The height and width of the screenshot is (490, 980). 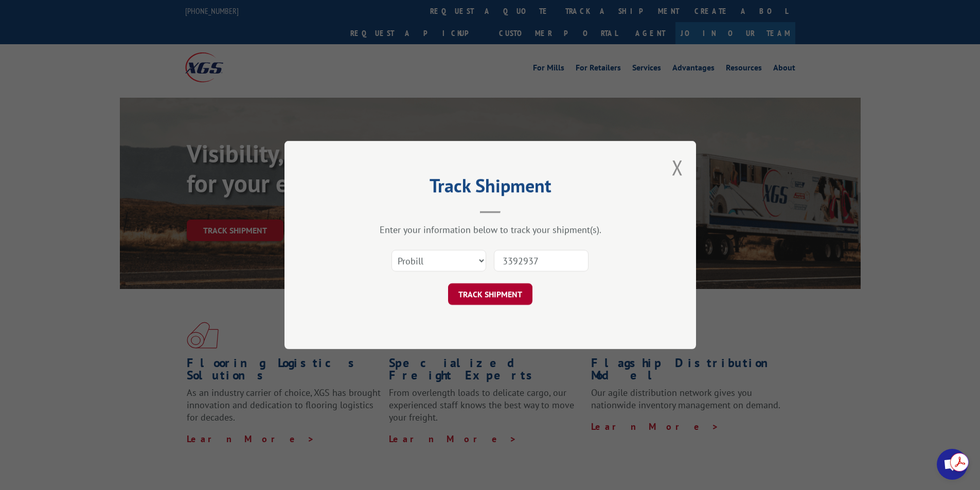 What do you see at coordinates (678, 167) in the screenshot?
I see `button: Close modal` at bounding box center [678, 167].